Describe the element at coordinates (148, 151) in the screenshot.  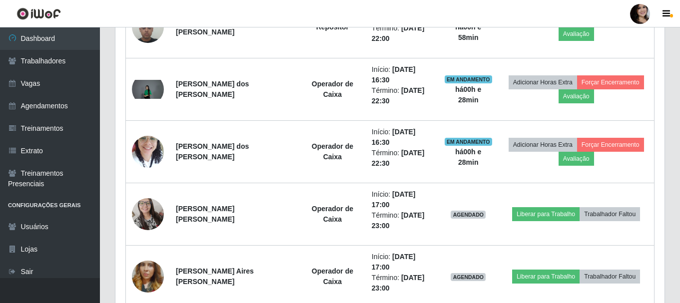
I see `img: 1739952008601.jpeg` at that location.